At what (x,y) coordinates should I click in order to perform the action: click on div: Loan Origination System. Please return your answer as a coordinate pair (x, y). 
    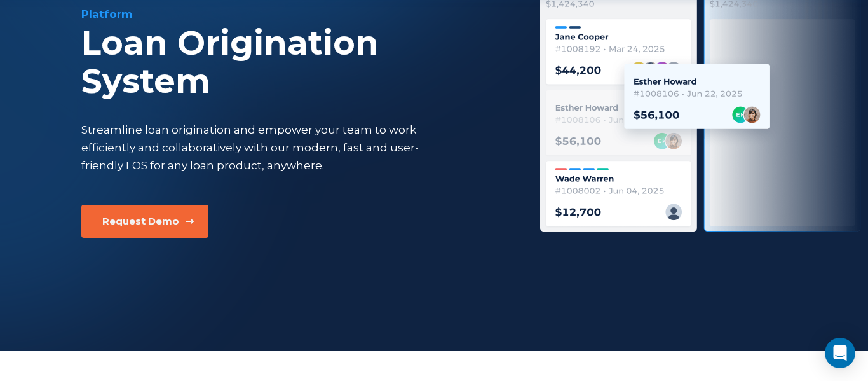
    Looking at the image, I should click on (295, 62).